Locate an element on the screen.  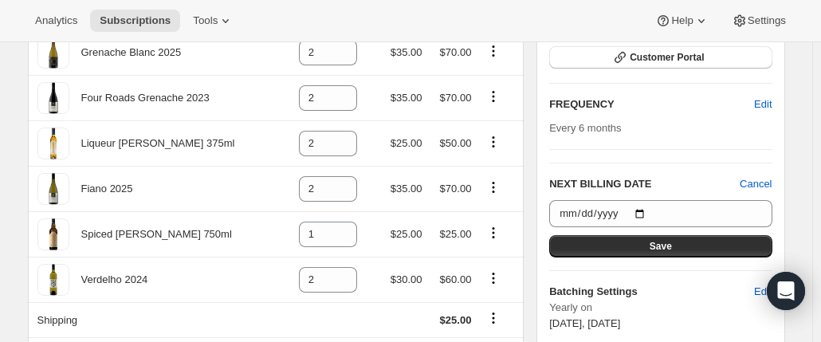
h2: FREQUENCY is located at coordinates (651, 104).